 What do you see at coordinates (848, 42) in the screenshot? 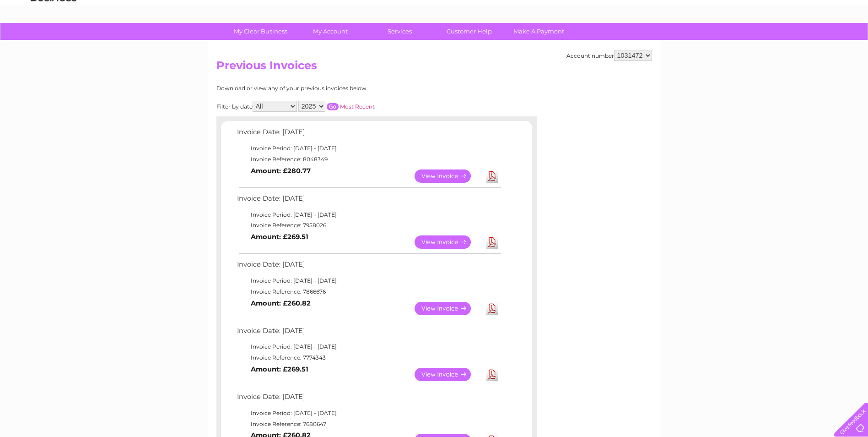
I see `a: Log out` at bounding box center [848, 42].